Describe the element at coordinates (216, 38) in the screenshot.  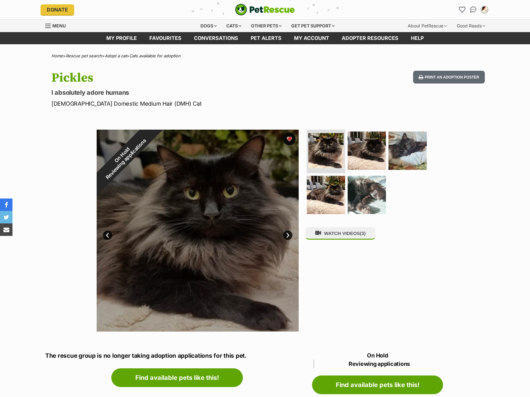
I see `a: conversations` at that location.